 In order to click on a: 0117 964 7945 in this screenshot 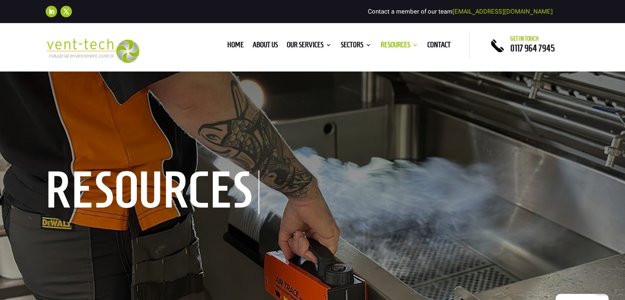, I will do `click(533, 48)`.